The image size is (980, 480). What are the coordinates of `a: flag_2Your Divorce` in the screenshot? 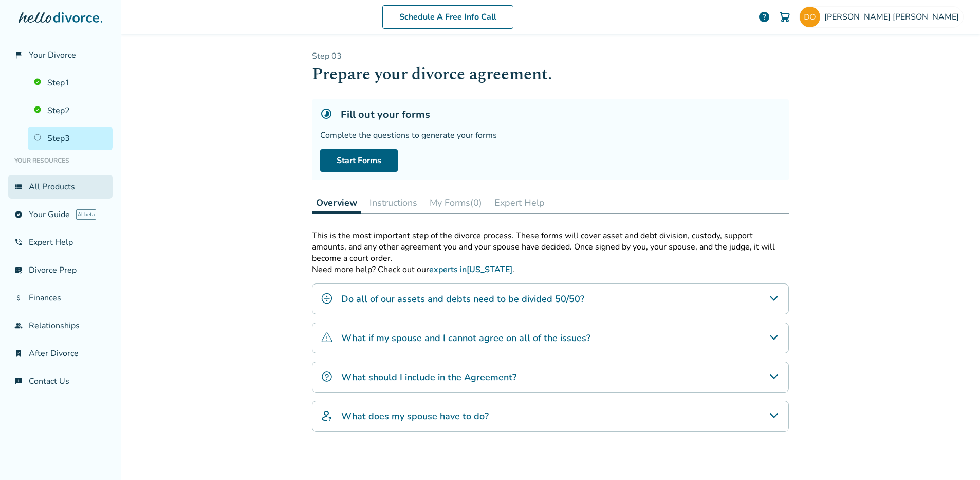 It's located at (61, 55).